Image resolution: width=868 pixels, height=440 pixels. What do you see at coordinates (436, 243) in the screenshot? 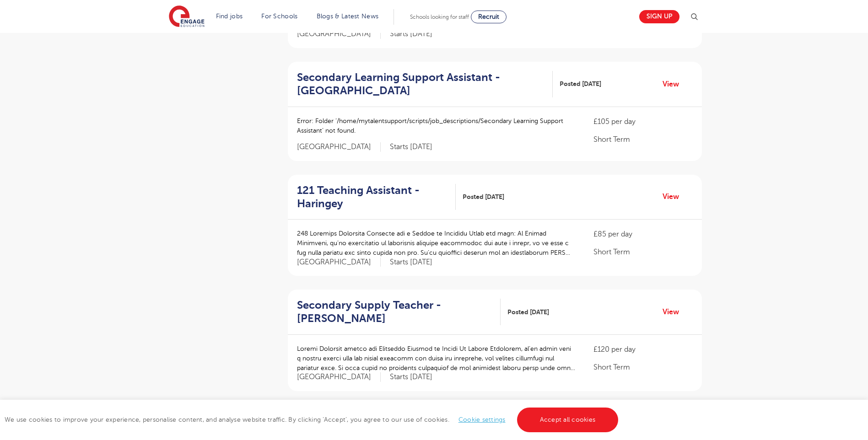
I see `p: 248 Loremips Dolorsita Consecte adi e Seddoe te Incididu Utlab etd magn: Al Enimad Minimveni, qu’...` at bounding box center [436, 243].